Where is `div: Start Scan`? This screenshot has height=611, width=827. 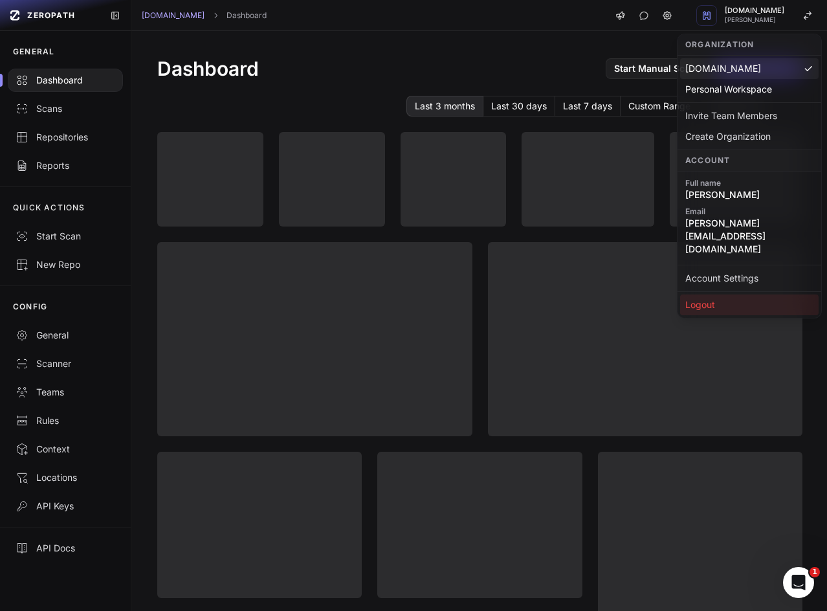 div: Start Scan is located at coordinates (65, 236).